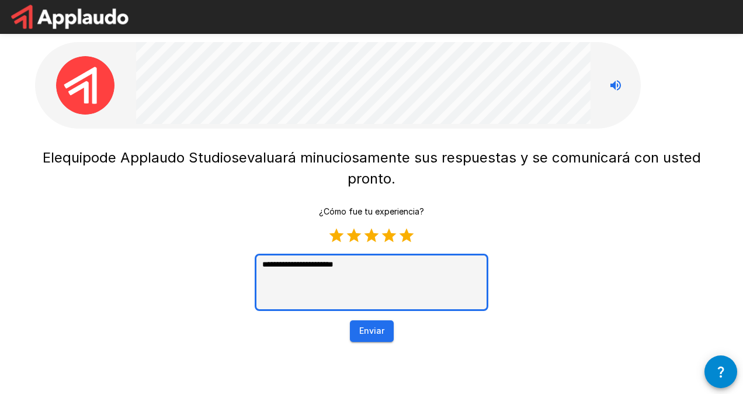  What do you see at coordinates (85, 85) in the screenshot?
I see `img: applaudo_avatar.png` at bounding box center [85, 85].